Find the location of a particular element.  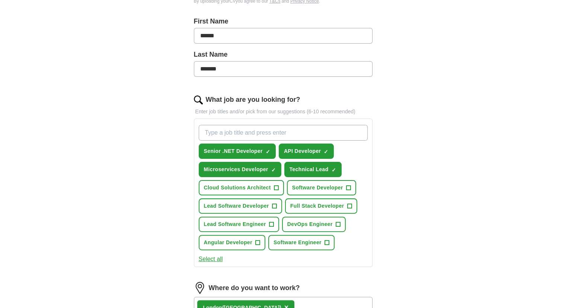

span: DevOps Engineer is located at coordinates (310, 224).